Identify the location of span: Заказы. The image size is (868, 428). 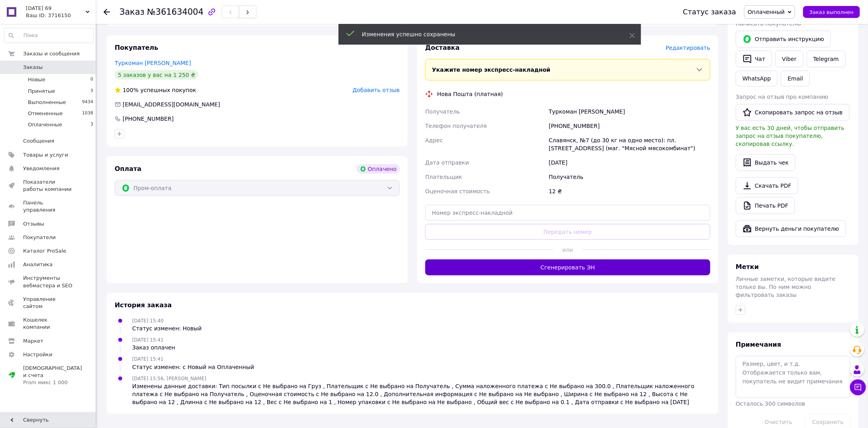
(32, 68).